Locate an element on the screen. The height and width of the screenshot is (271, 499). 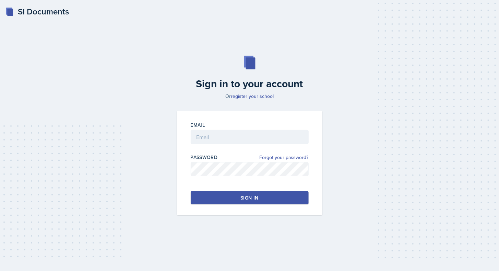
input: Email is located at coordinates (250, 137).